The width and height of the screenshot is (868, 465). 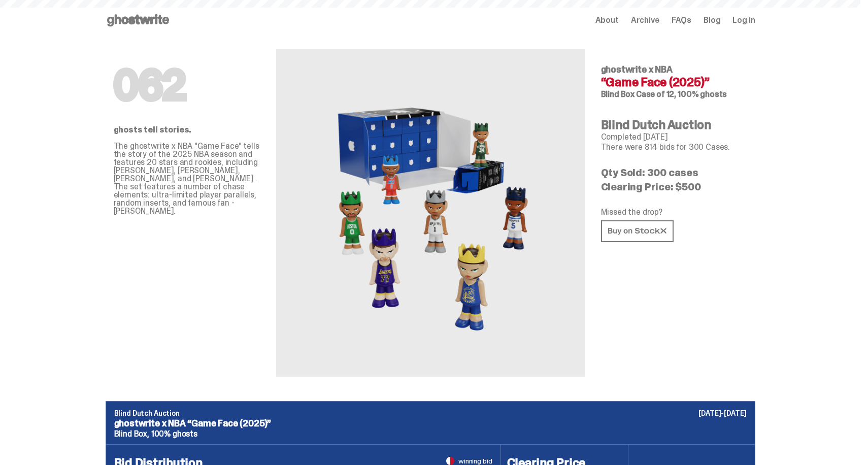 I want to click on span: FAQs, so click(x=681, y=21).